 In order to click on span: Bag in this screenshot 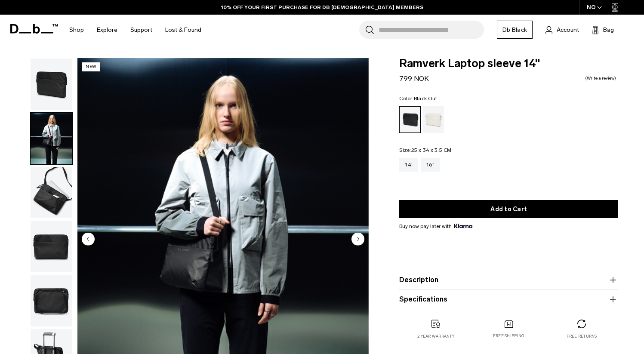, I will do `click(609, 30)`.